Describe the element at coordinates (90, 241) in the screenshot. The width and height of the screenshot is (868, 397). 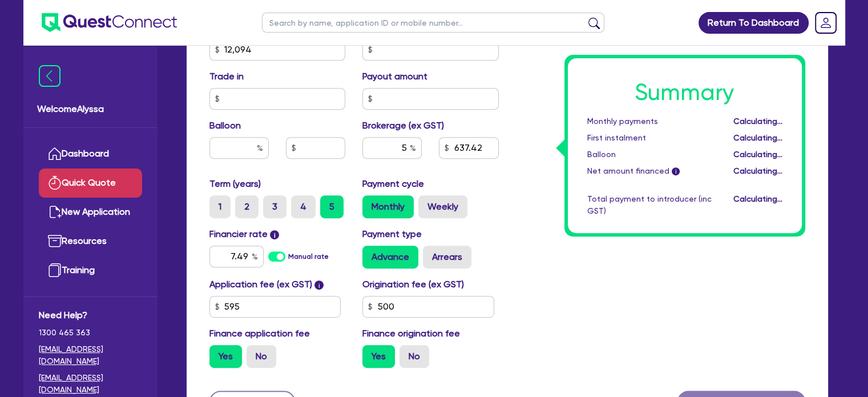
I see `a: Resources` at that location.